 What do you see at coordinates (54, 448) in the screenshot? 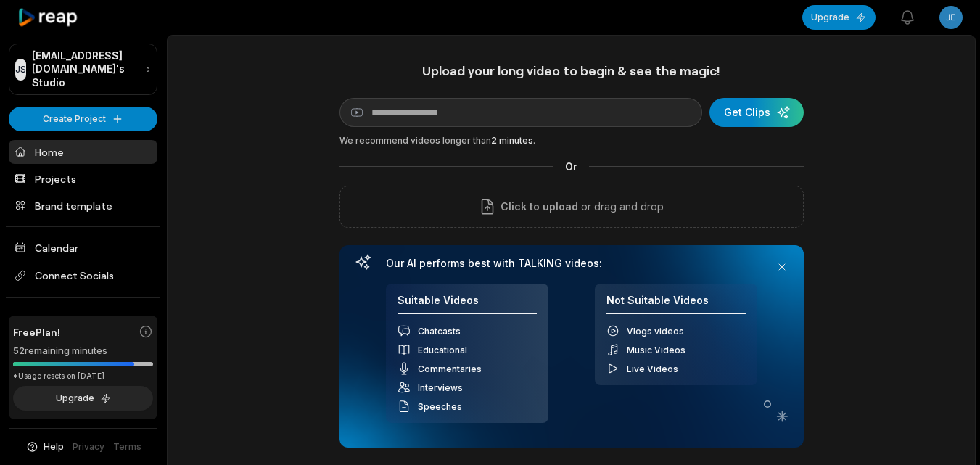
I see `span: Help` at bounding box center [54, 448].